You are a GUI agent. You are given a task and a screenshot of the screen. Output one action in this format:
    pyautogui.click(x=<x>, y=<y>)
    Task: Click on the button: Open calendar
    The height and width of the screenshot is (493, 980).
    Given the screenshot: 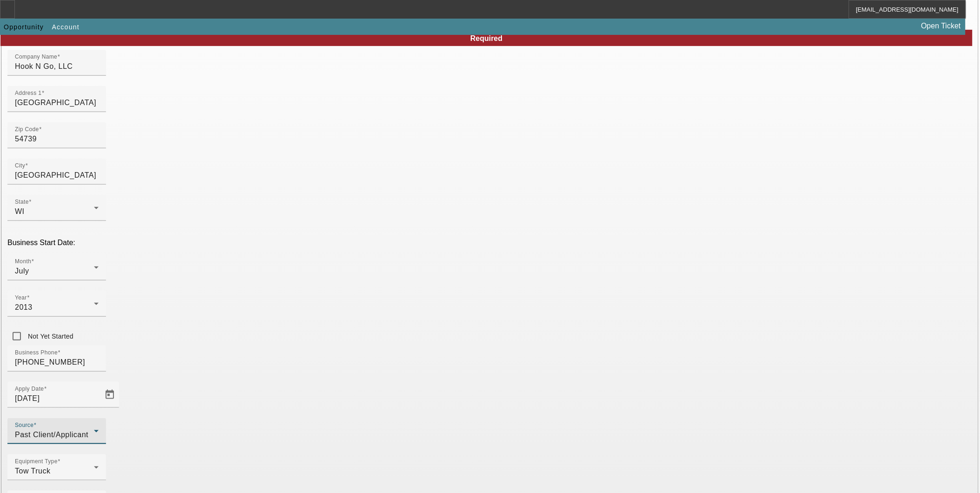 What is the action you would take?
    pyautogui.click(x=110, y=395)
    